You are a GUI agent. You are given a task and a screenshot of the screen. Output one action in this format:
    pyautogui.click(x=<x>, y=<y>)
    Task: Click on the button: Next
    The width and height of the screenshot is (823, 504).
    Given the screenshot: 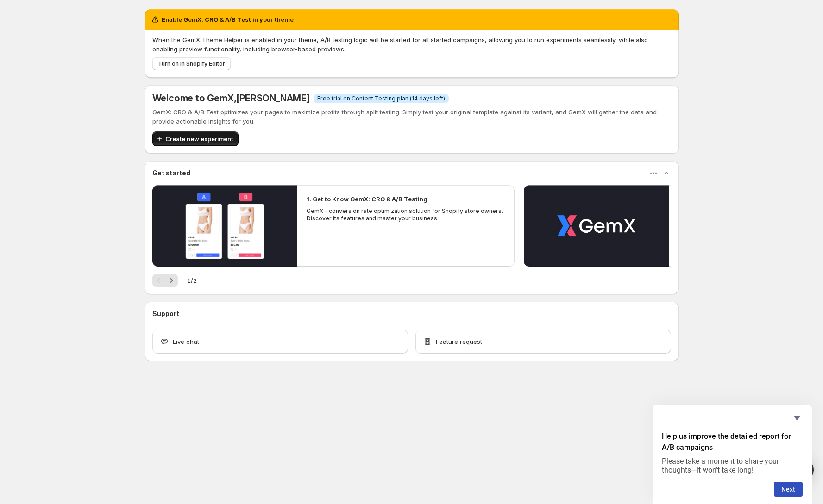 What is the action you would take?
    pyautogui.click(x=171, y=280)
    